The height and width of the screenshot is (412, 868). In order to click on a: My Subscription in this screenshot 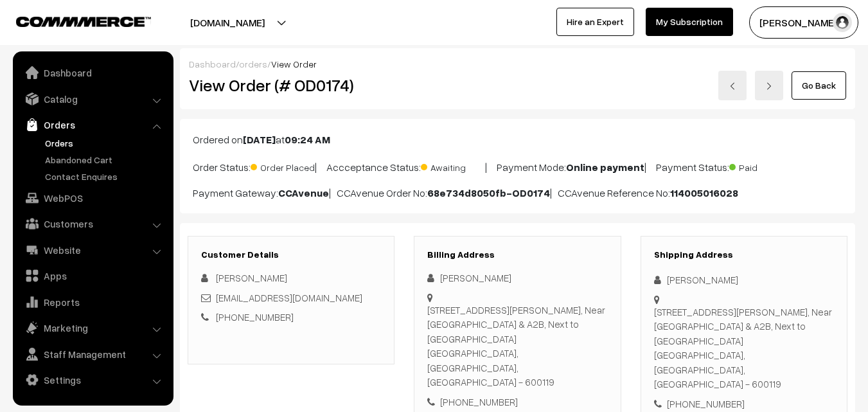, I will do `click(690, 22)`.